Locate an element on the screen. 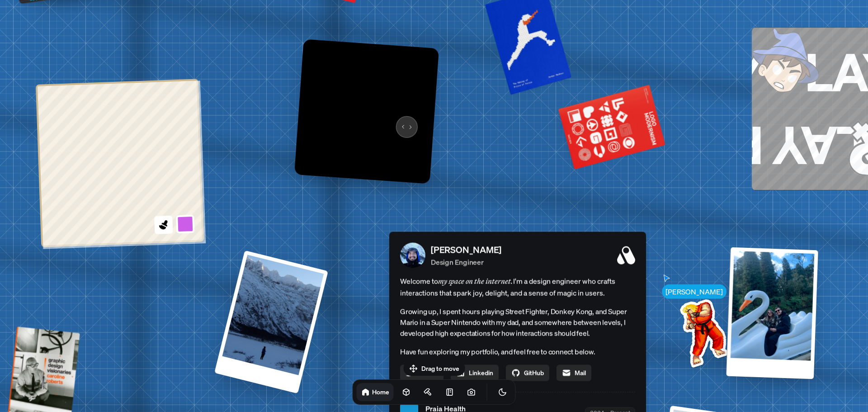 Image resolution: width=868 pixels, height=412 pixels. em: my space on the internet. is located at coordinates (475, 281).